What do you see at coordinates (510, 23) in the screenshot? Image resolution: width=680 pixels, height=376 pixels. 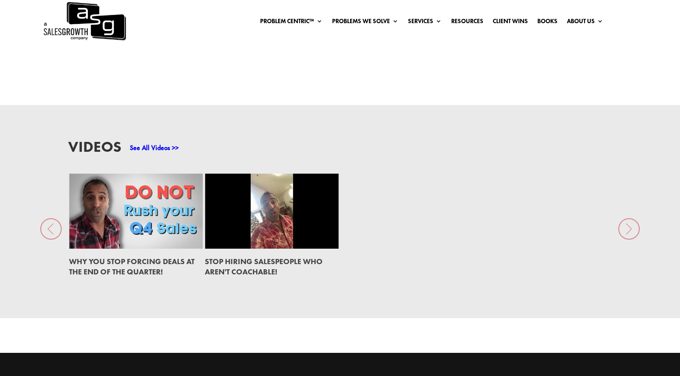 I see `a: Client Wins` at bounding box center [510, 23].